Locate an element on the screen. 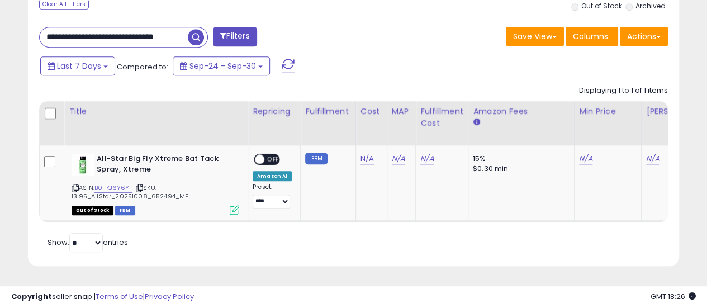  div: Displaying 1 to 1 of 1 items is located at coordinates (623, 91).